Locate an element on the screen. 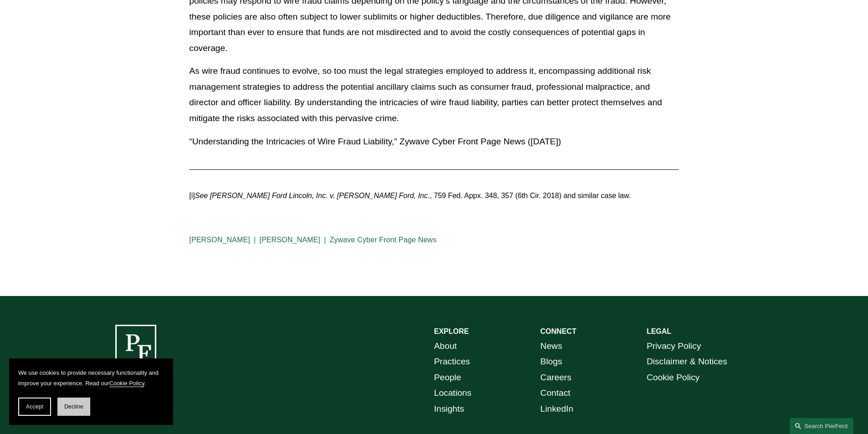  a: Practices is located at coordinates (452, 362).